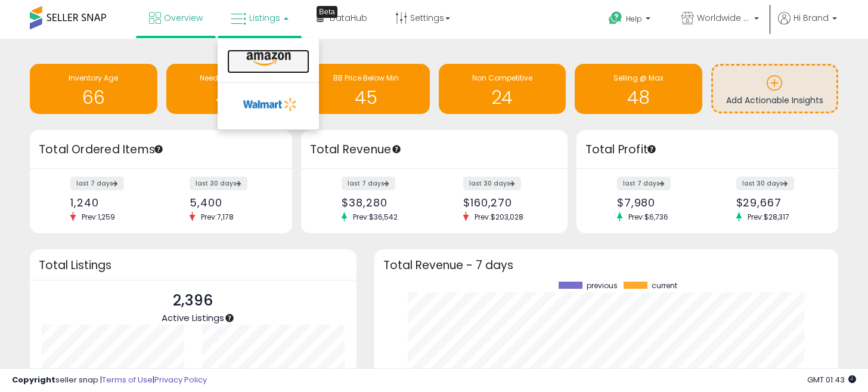 The width and height of the screenshot is (868, 392). I want to click on h1: 418, so click(230, 97).